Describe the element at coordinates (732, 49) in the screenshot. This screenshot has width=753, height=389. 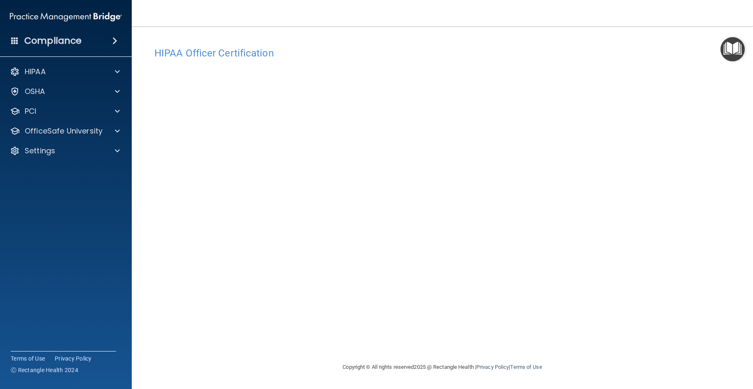
I see `button: Open Resource Center` at that location.